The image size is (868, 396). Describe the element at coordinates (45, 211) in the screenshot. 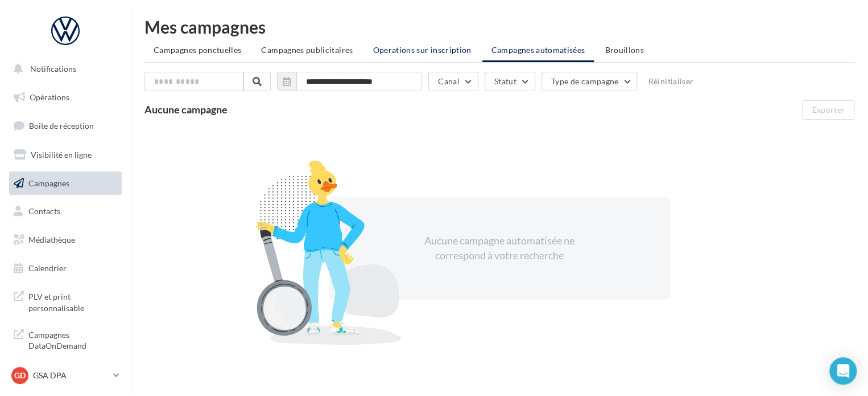

I see `span: Contacts` at that location.